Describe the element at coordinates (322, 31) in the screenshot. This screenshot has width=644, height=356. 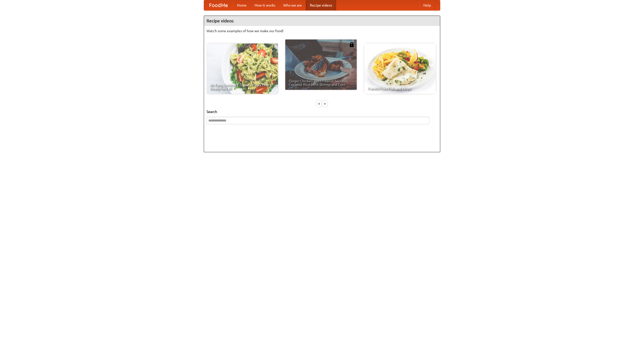
I see `p: Watch some examples of how we make our food!` at that location.